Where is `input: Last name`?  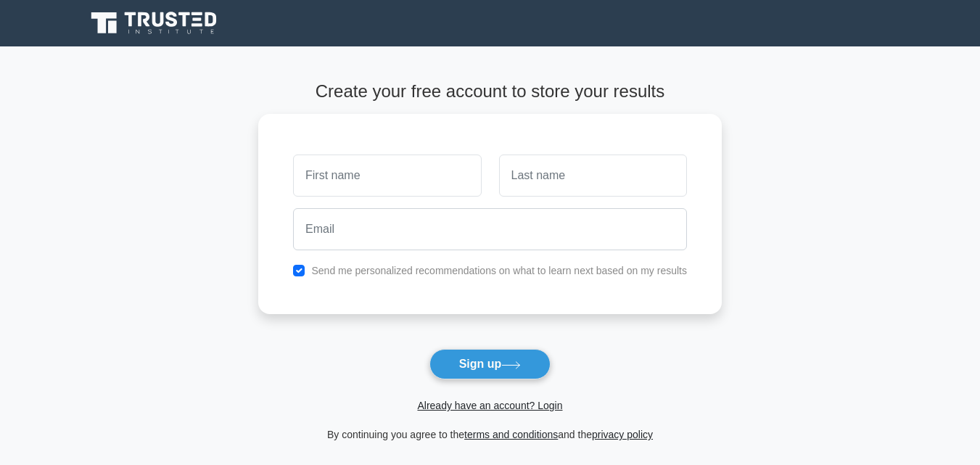
input: Last name is located at coordinates (592, 176).